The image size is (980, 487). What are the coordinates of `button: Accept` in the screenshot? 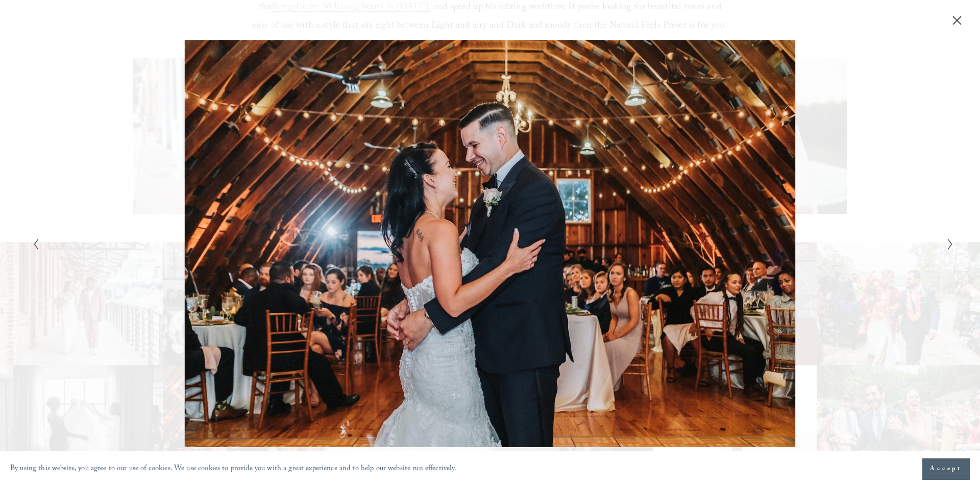 It's located at (946, 469).